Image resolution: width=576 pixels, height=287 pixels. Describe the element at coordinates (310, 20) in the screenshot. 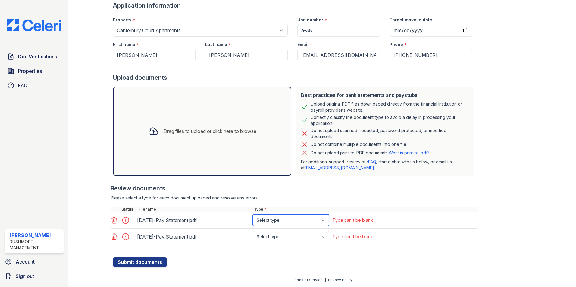

I see `label: Unit number` at that location.